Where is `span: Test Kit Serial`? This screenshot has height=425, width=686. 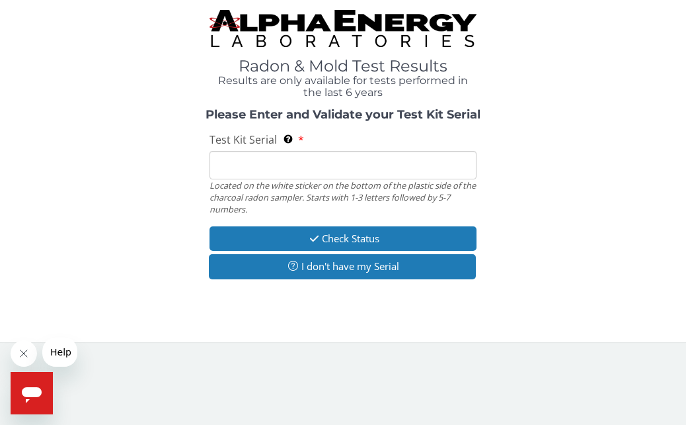 span: Test Kit Serial is located at coordinates (243, 140).